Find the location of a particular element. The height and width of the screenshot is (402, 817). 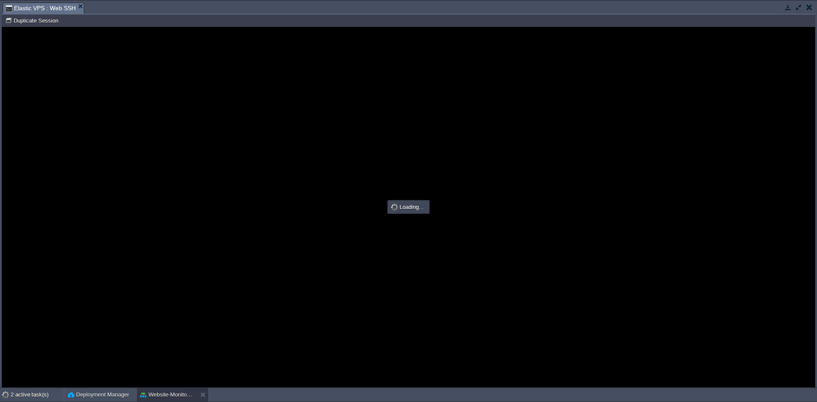

span: Elastic VPS : Web SSH is located at coordinates (40, 8).